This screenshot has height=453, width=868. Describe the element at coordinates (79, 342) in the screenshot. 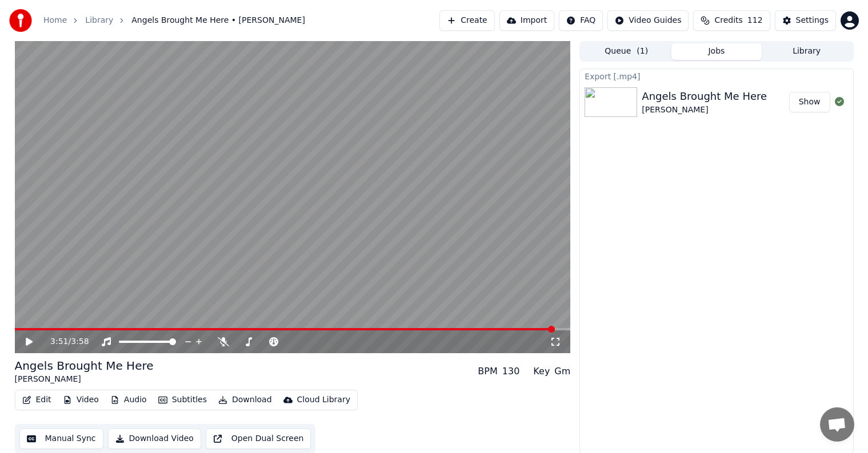

I see `span: 3:58` at that location.